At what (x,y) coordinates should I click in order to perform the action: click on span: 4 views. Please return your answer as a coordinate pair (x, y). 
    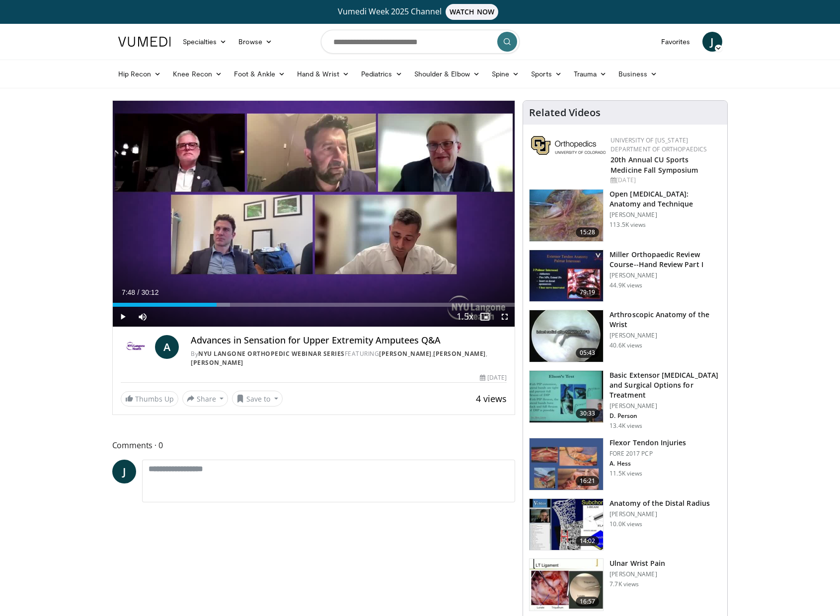
    Looking at the image, I should click on (492, 398).